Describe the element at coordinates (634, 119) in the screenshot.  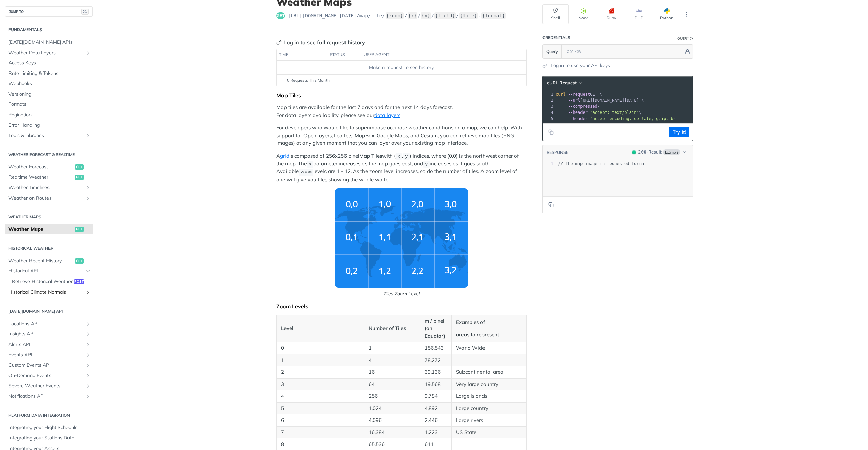
I see `span: 'accept-encoding: deflate, gzip, br'` at that location.